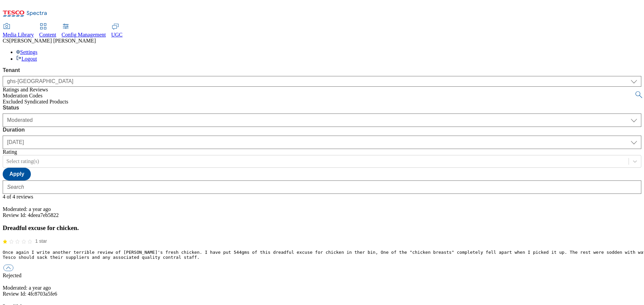 The width and height of the screenshot is (644, 305). I want to click on div: 4 of 4 reviews, so click(322, 197).